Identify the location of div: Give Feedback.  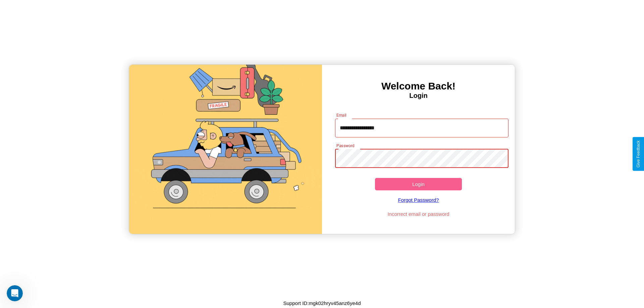
(638, 154).